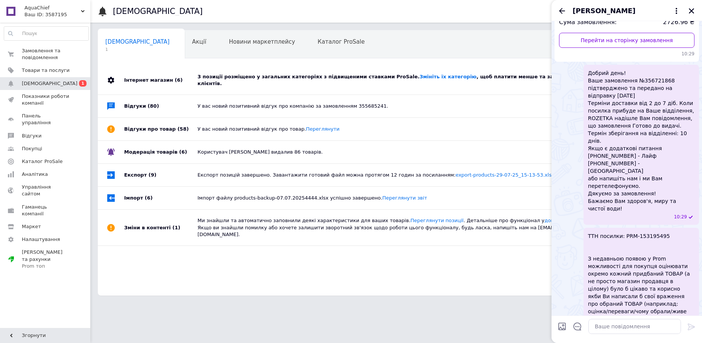 Image resolution: width=702 pixels, height=343 pixels. Describe the element at coordinates (46, 266) in the screenshot. I see `div: Prom топ` at that location.